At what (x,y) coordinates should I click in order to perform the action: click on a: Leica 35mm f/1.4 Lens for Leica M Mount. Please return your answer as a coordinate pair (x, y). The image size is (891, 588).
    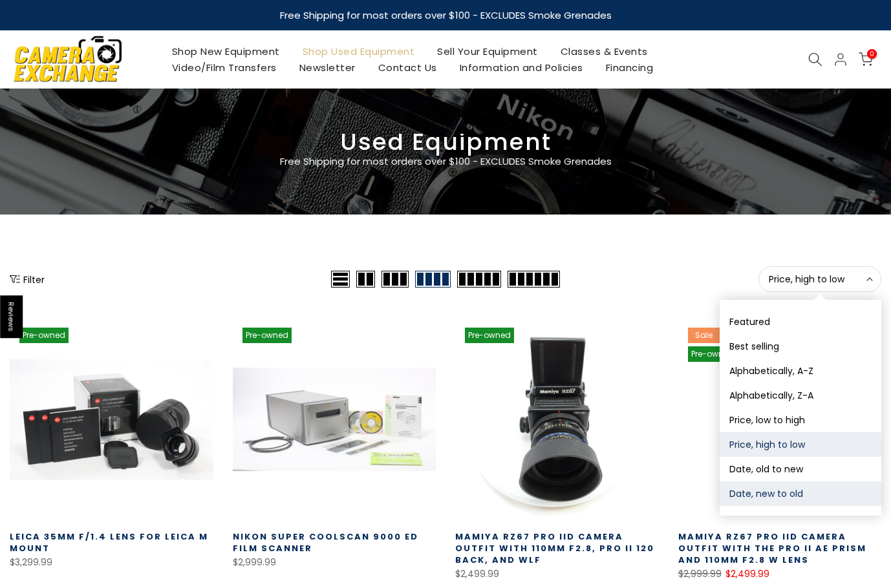
    Looking at the image, I should click on (109, 543).